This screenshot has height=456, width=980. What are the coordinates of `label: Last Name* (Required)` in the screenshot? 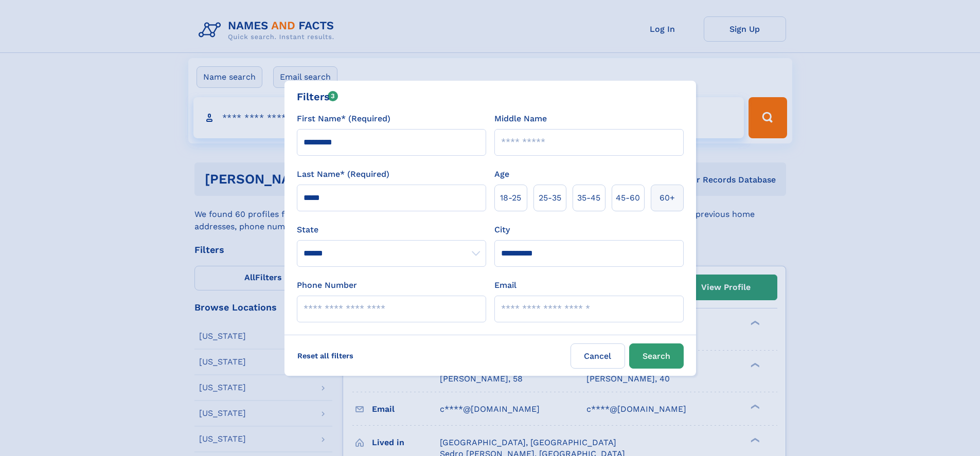 It's located at (343, 174).